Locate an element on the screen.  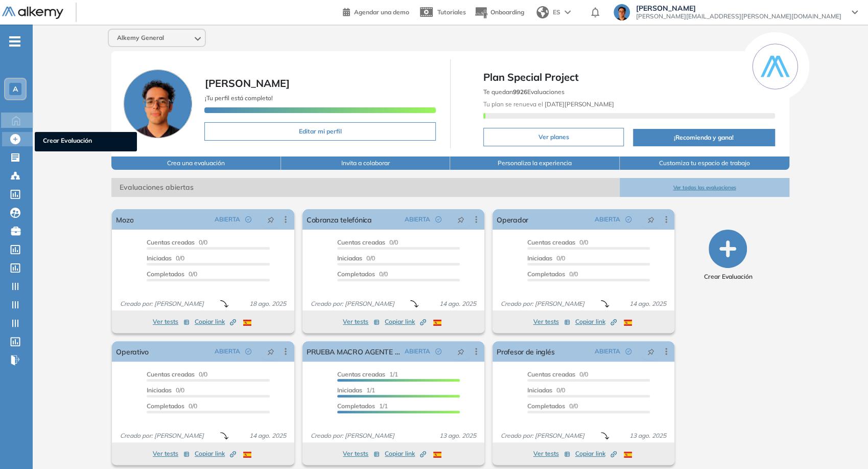
span: Agendar una demo is located at coordinates (381, 12).